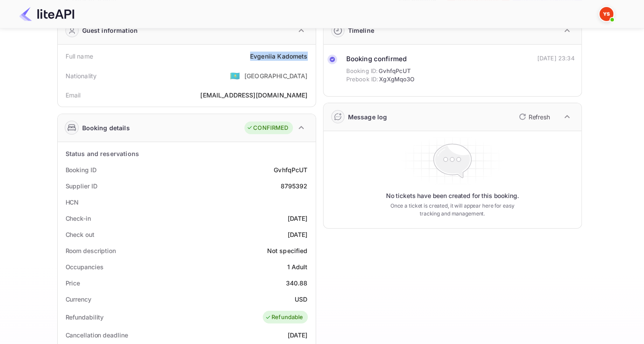  I want to click on button: Refresh, so click(533, 117).